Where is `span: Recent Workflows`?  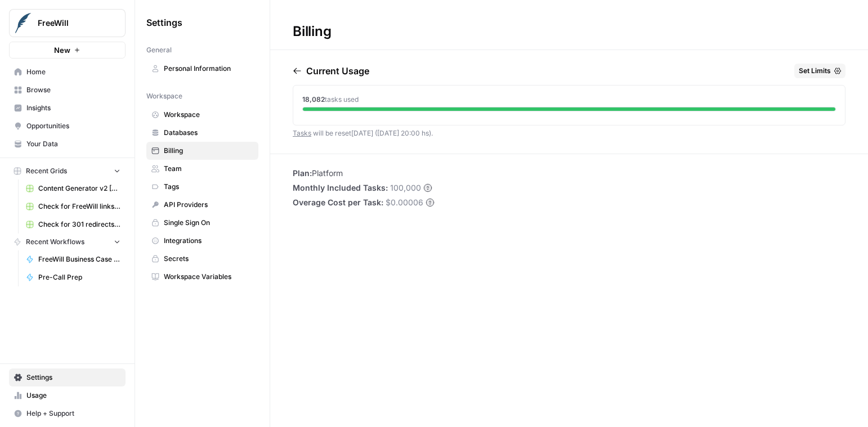 span: Recent Workflows is located at coordinates (55, 242).